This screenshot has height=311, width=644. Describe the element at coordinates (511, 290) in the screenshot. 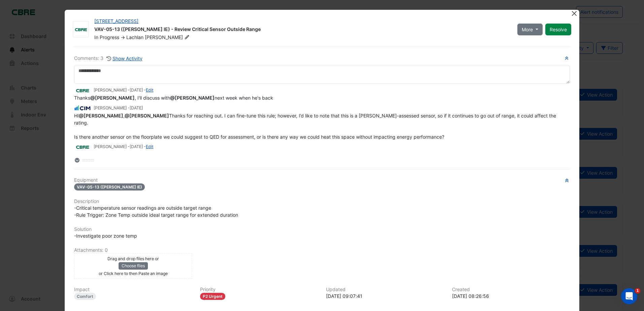

I see `h6: Created` at that location.